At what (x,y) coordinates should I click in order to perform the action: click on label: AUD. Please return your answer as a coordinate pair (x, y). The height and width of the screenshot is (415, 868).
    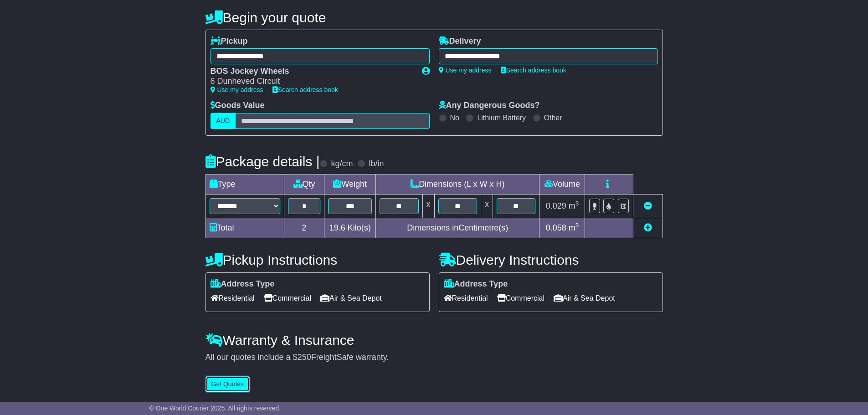
    Looking at the image, I should click on (223, 121).